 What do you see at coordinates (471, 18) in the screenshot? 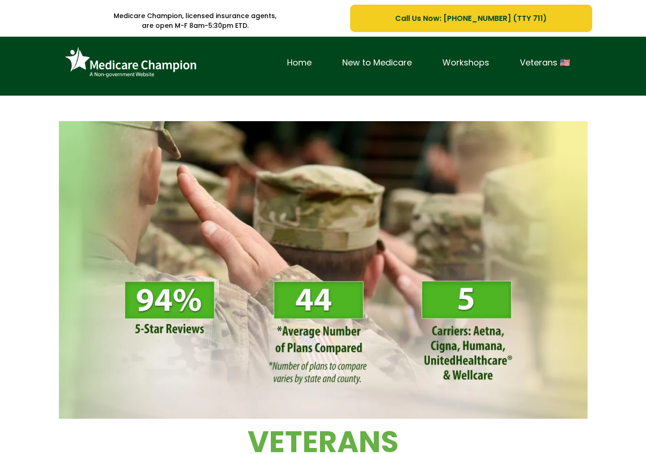
I see `a: Call Us Now: 1-833-823-1990 (TTY 711)` at bounding box center [471, 18].